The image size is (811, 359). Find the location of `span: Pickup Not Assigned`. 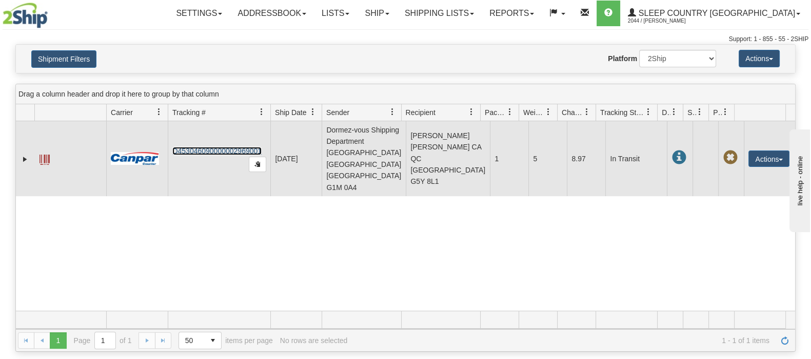

span: Pickup Not Assigned is located at coordinates (730, 158).